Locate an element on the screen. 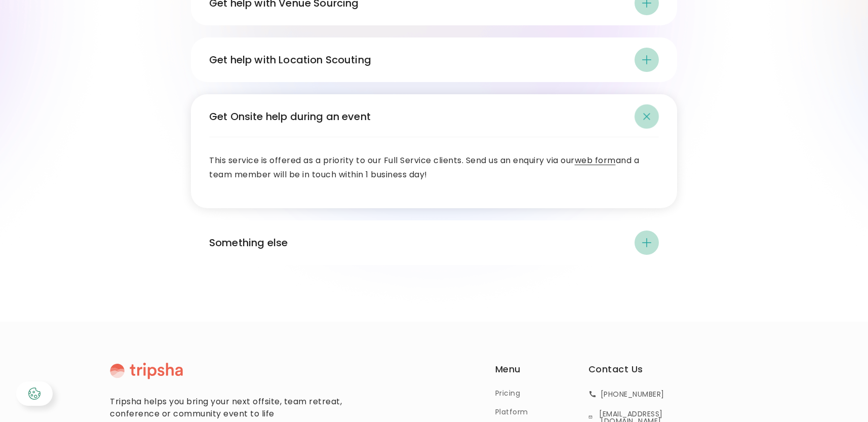 Image resolution: width=868 pixels, height=422 pixels. a: web form is located at coordinates (595, 160).